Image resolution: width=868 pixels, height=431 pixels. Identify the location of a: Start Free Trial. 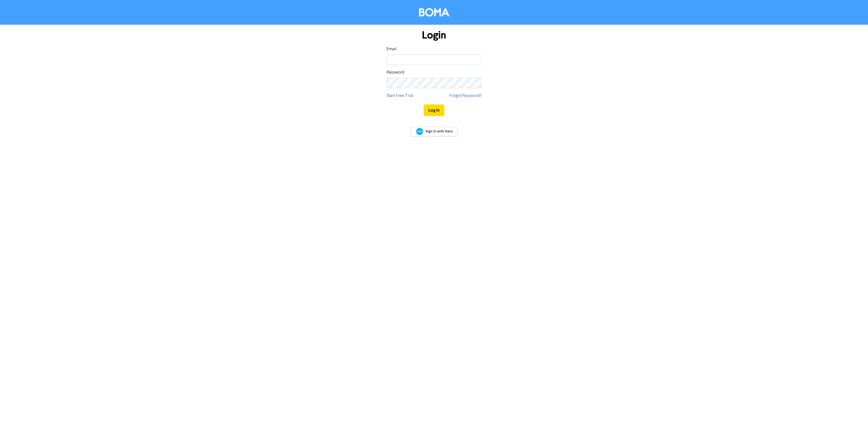
(400, 96).